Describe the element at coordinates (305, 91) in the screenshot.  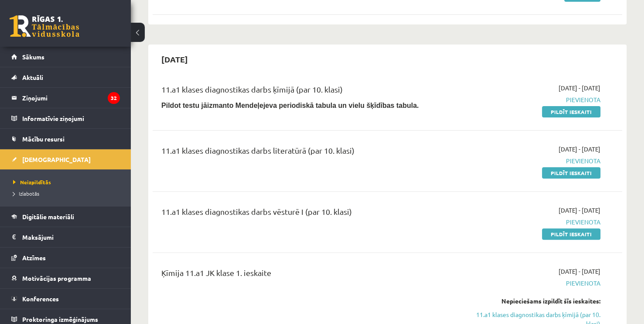
I see `div: 11.a1 klases diagnostikas darbs ķīmijā (par 10. klasi)` at that location.